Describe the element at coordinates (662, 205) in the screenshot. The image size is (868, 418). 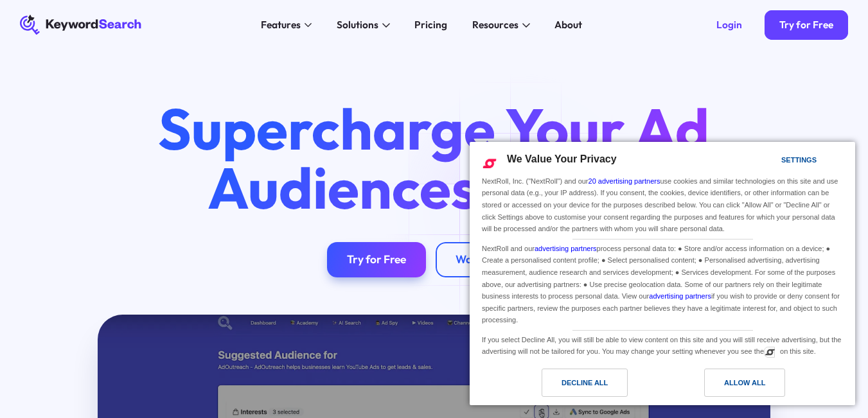
I see `div: NextRoll, Inc. ("NextRoll") and our use cookies and similar technologies on this site and use per...` at that location.